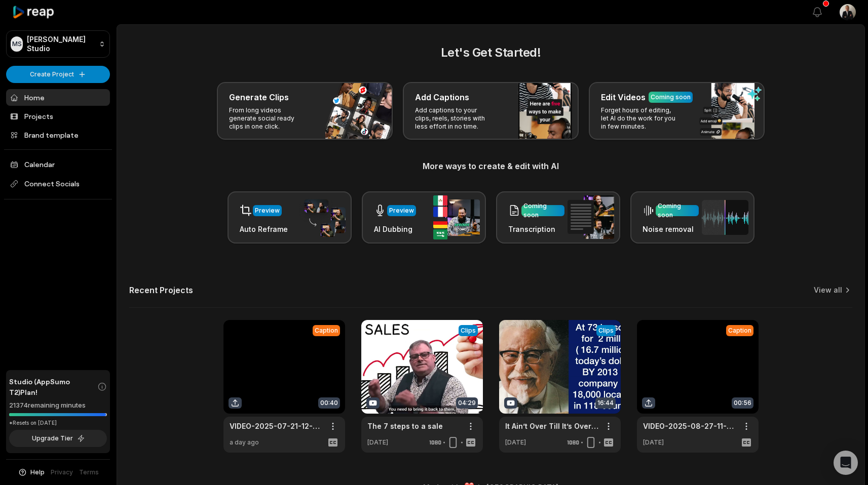  Describe the element at coordinates (31, 472) in the screenshot. I see `button: Help` at that location.